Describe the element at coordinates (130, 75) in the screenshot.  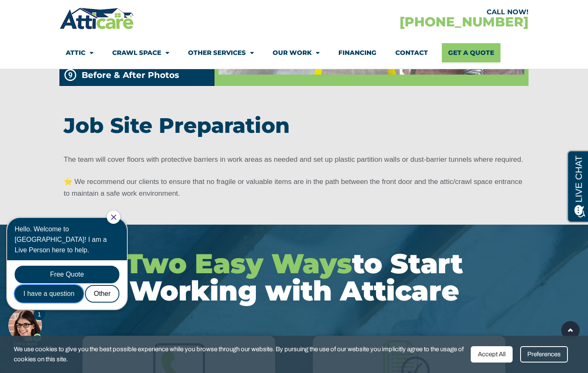
I see `span: Before & After Photos` at that location.